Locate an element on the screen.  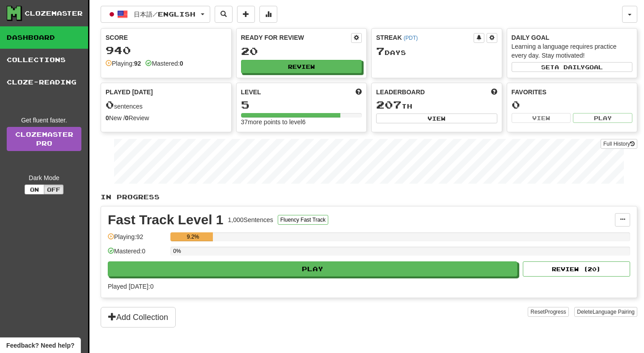
div: Favorites is located at coordinates (572, 92).